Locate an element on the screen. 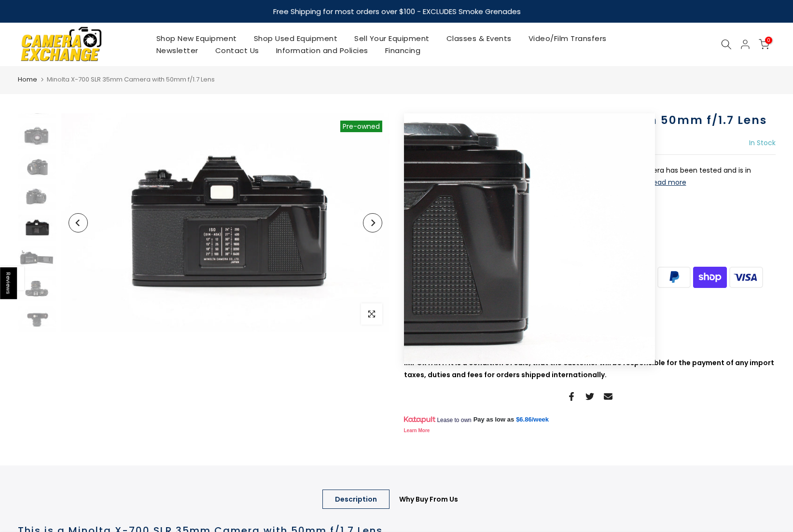 This screenshot has height=532, width=793. button: Add to cart is located at coordinates (509, 208).